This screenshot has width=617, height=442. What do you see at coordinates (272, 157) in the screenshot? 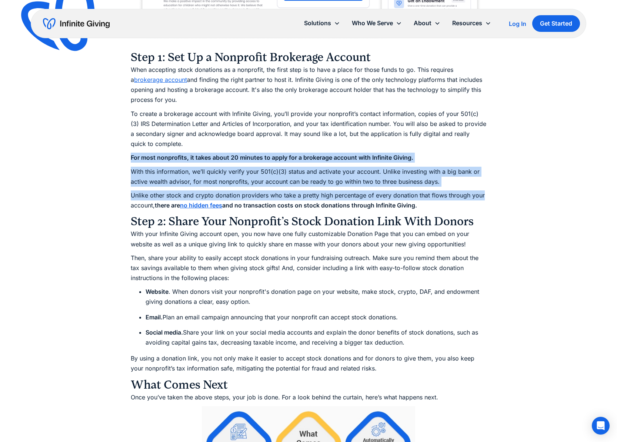
I see `strong: For most nonprofits, it takes about 20 minutes to apply for a brokerage account with Infinite Giv...` at bounding box center [272, 157].